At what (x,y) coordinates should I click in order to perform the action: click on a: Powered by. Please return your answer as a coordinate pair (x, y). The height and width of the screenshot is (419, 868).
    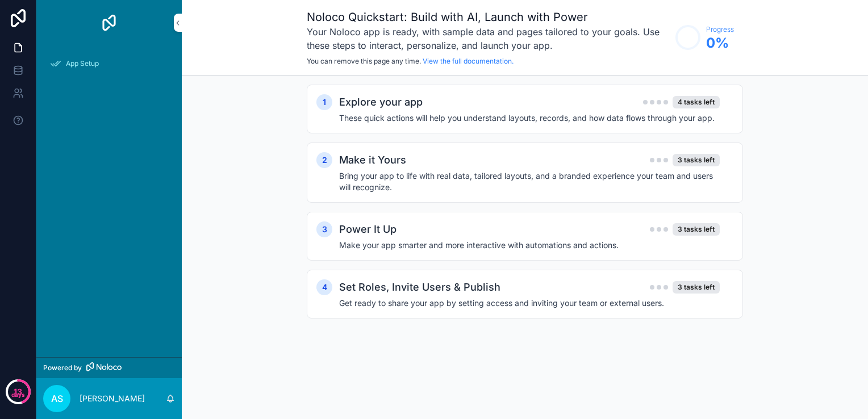
    Looking at the image, I should click on (109, 368).